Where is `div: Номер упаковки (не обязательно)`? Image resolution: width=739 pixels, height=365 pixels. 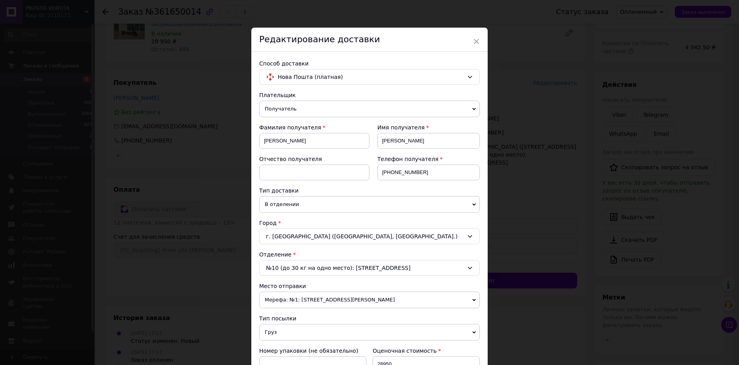 div: Номер упаковки (не обязательно) is located at coordinates (313, 350).